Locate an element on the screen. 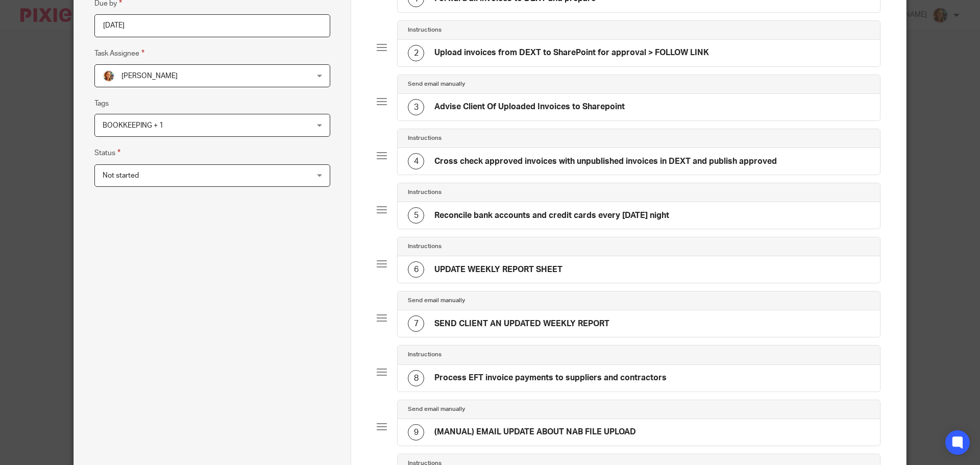 Image resolution: width=980 pixels, height=465 pixels. input: Pick a date is located at coordinates (212, 25).